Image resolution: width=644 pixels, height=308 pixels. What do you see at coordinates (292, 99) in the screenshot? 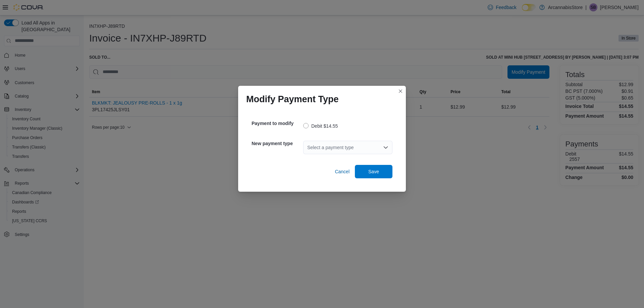
I see `h1: Modify Payment Type` at bounding box center [292, 99].